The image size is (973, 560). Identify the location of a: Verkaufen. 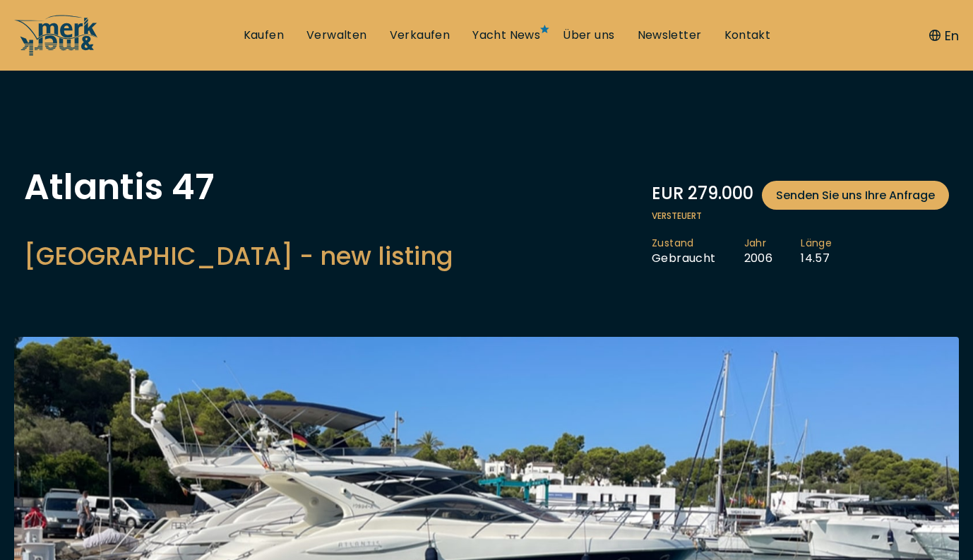
(420, 36).